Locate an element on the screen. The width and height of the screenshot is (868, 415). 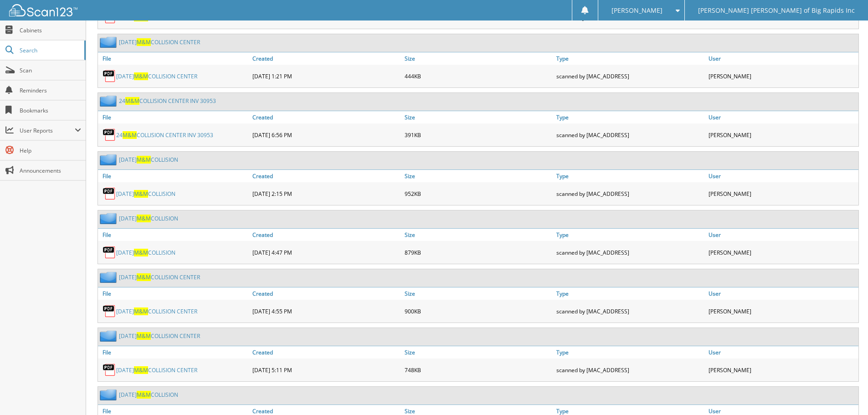
span: Search is located at coordinates (49, 50).